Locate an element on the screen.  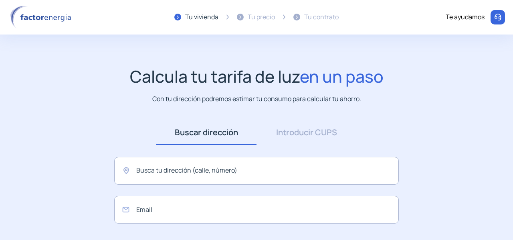
a: Buscar dirección is located at coordinates (207, 132).